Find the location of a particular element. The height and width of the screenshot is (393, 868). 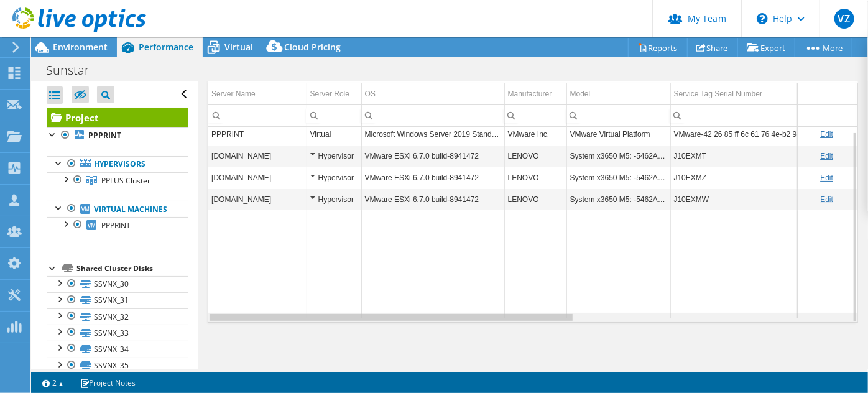

td: Column OS, Filter cell is located at coordinates (433, 115).